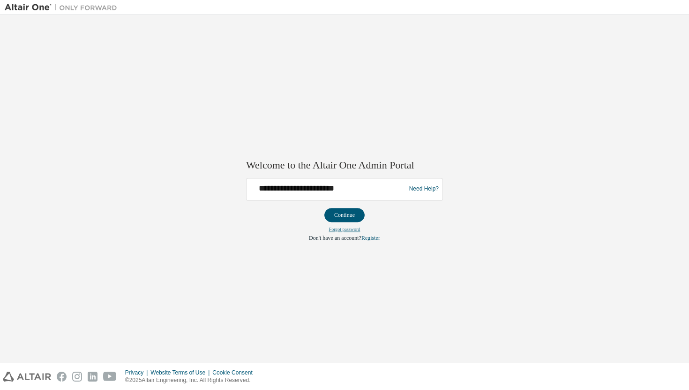 The width and height of the screenshot is (689, 390). What do you see at coordinates (345, 229) in the screenshot?
I see `a: Forgot password` at bounding box center [345, 229].